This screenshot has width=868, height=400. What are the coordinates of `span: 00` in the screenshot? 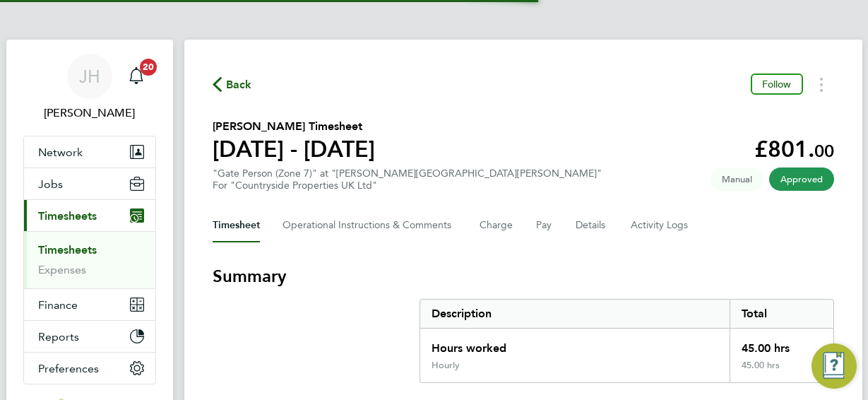 It's located at (824, 150).